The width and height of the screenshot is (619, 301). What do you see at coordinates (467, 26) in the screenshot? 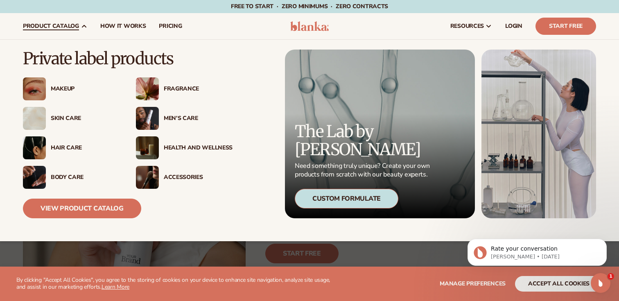
I see `span: resources` at bounding box center [467, 26].